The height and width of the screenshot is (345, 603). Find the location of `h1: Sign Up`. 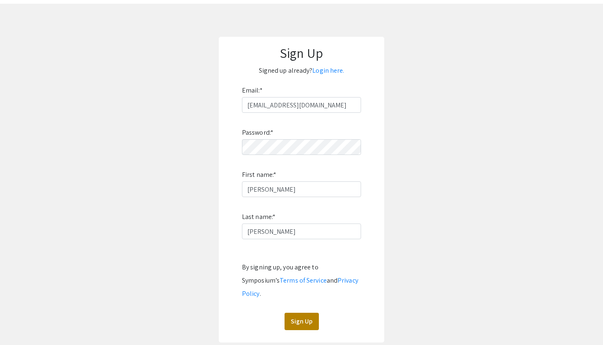

h1: Sign Up is located at coordinates (301, 53).